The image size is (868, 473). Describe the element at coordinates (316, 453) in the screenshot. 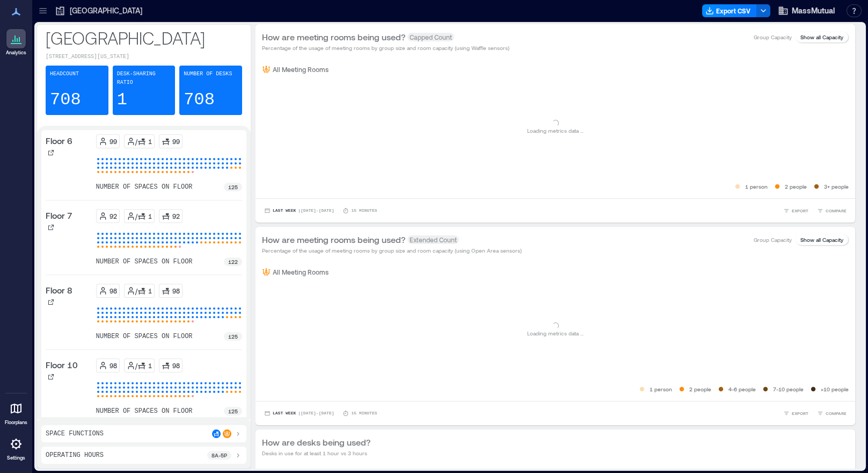

I see `p: Desks in use for at least 1 hour vs 3 hours` at that location.